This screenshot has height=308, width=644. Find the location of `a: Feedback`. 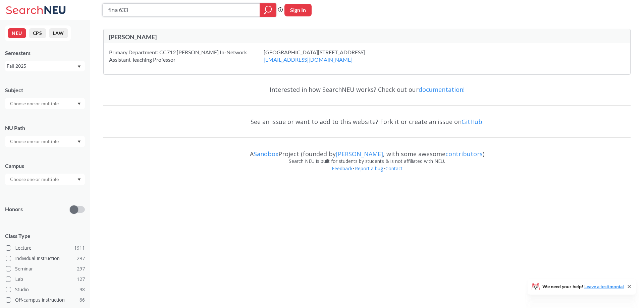

a: Feedback is located at coordinates (342, 168).